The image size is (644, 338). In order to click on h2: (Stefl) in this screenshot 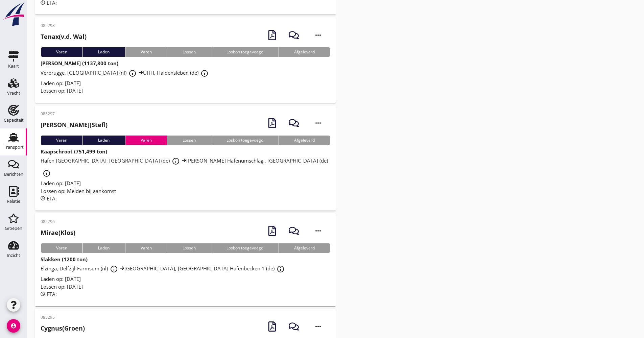, I will do `click(74, 125)`.